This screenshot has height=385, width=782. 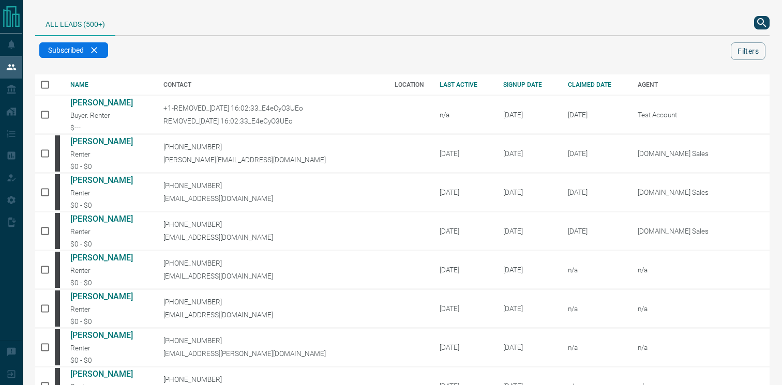 I want to click on div: NAME, so click(x=109, y=85).